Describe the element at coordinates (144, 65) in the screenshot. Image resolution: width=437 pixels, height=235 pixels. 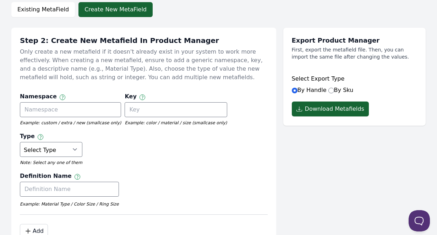
I see `p: Only create a new metafield if it doesn't already exist in your system to work more effectively. ...` at that location.